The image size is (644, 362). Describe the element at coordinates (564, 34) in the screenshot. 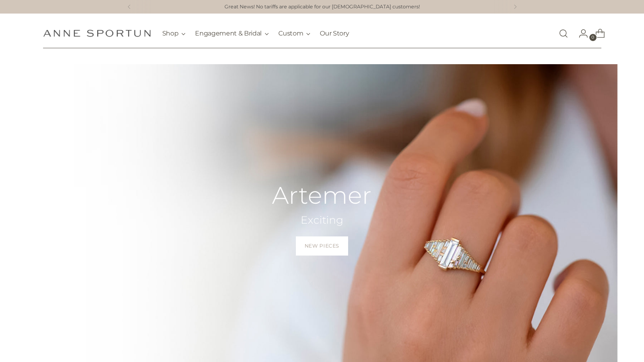

I see `a: Open search modal` at that location.